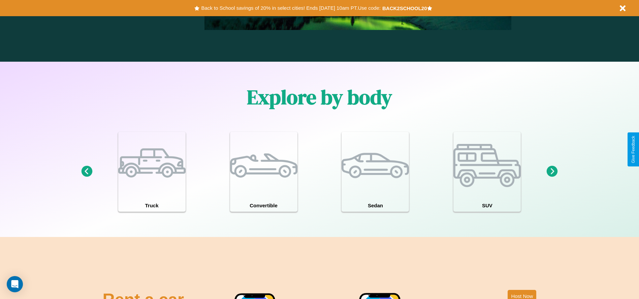  What do you see at coordinates (264, 205) in the screenshot?
I see `h4: Convertible` at bounding box center [264, 205].